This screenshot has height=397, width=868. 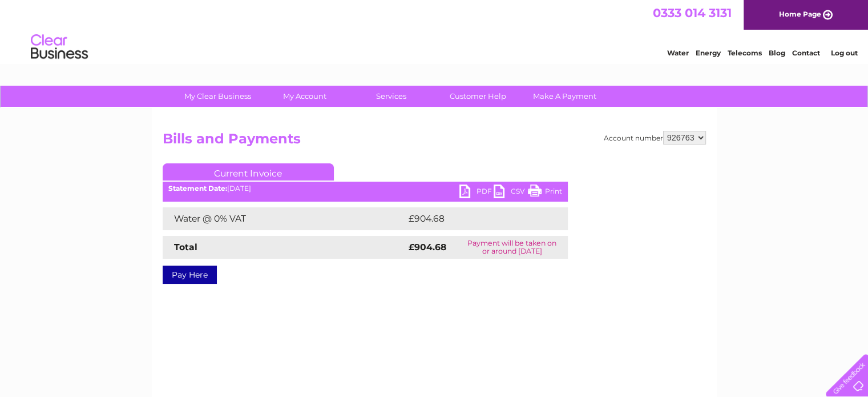 What do you see at coordinates (477, 219) in the screenshot?
I see `td: £904.68` at bounding box center [477, 219].